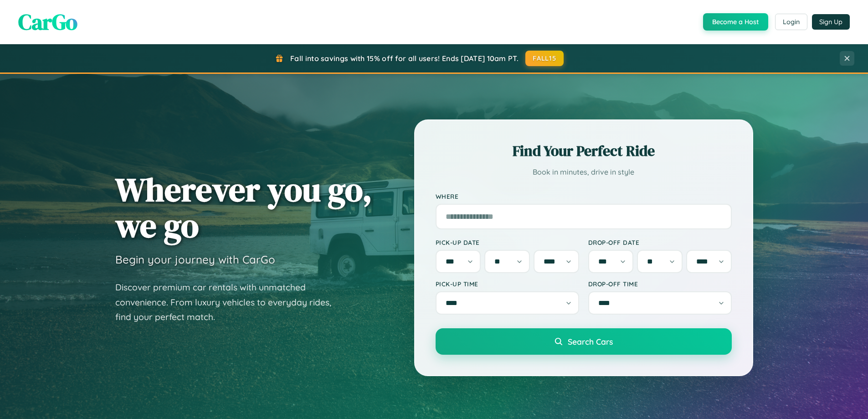 This screenshot has height=419, width=868. Describe the element at coordinates (830, 22) in the screenshot. I see `button: Sign Up` at that location.